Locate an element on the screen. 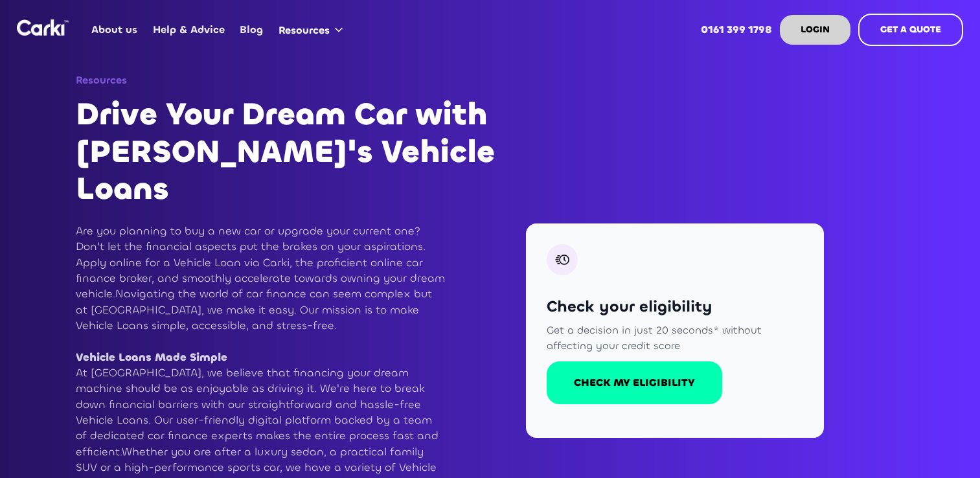 The image size is (980, 478). a: LOGIN is located at coordinates (815, 30).